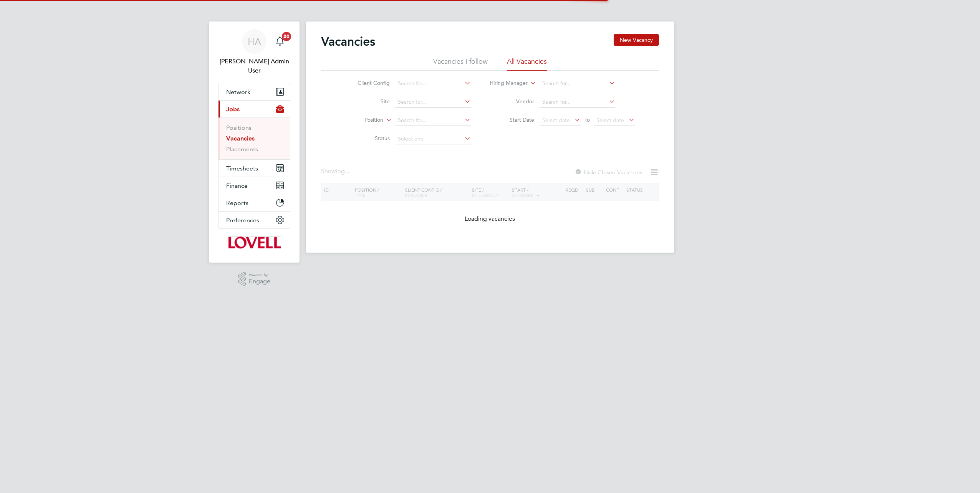 Image resolution: width=980 pixels, height=493 pixels. I want to click on span: To, so click(587, 120).